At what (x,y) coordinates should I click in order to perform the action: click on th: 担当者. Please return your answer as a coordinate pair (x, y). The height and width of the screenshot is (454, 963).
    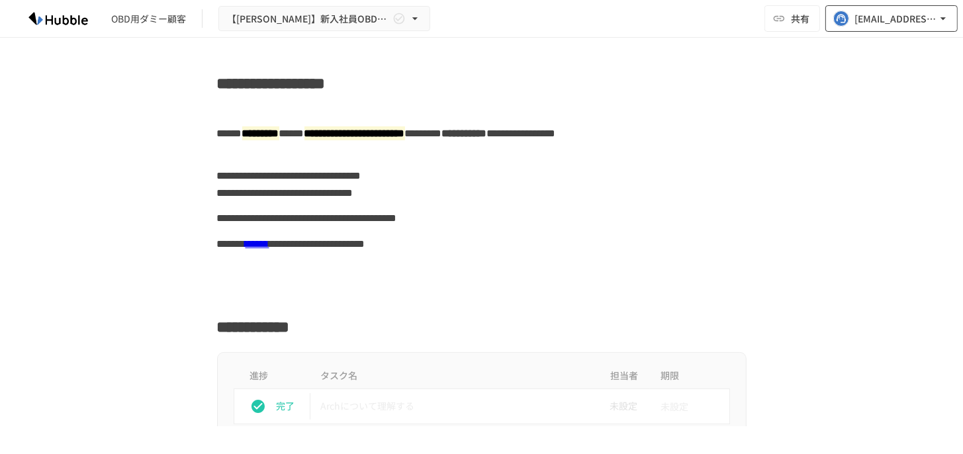
    Looking at the image, I should click on (624, 376).